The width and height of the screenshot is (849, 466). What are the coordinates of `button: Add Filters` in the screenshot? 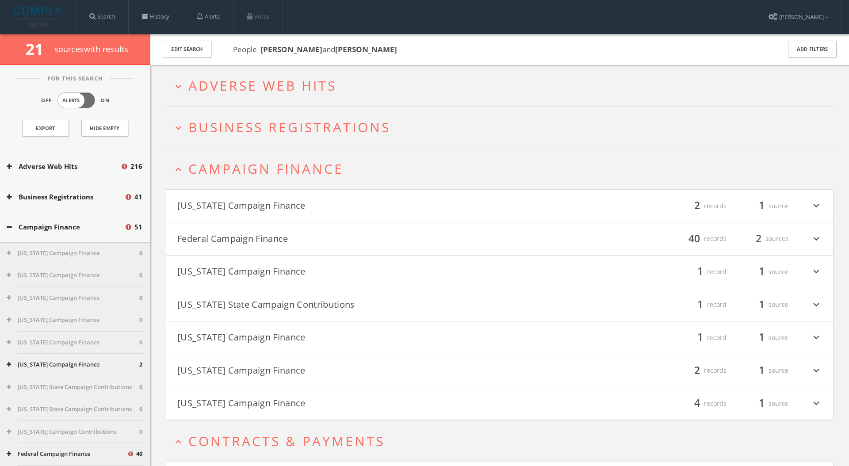 It's located at (812, 49).